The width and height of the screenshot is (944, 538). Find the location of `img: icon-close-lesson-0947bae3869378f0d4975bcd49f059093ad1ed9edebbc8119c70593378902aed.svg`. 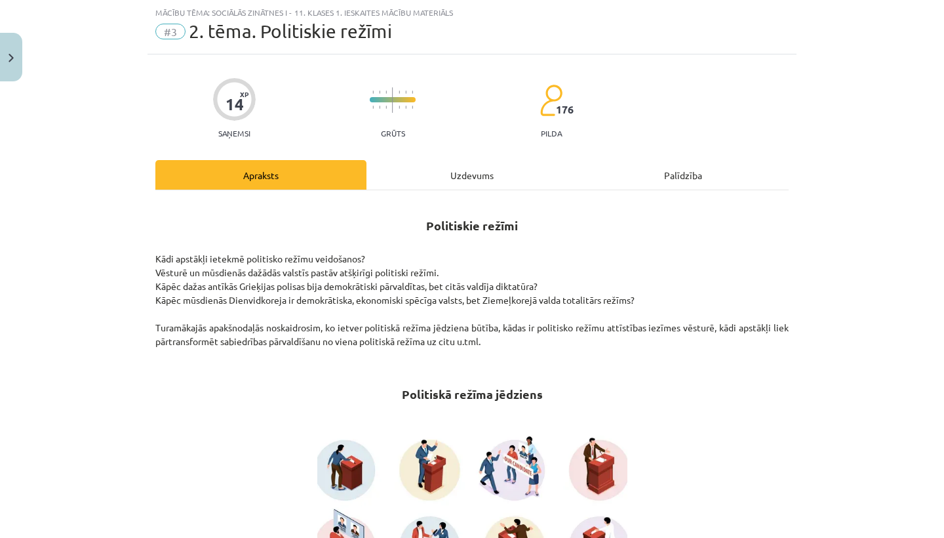

img: icon-close-lesson-0947bae3869378f0d4975bcd49f059093ad1ed9edebbc8119c70593378902aed.svg is located at coordinates (11, 58).